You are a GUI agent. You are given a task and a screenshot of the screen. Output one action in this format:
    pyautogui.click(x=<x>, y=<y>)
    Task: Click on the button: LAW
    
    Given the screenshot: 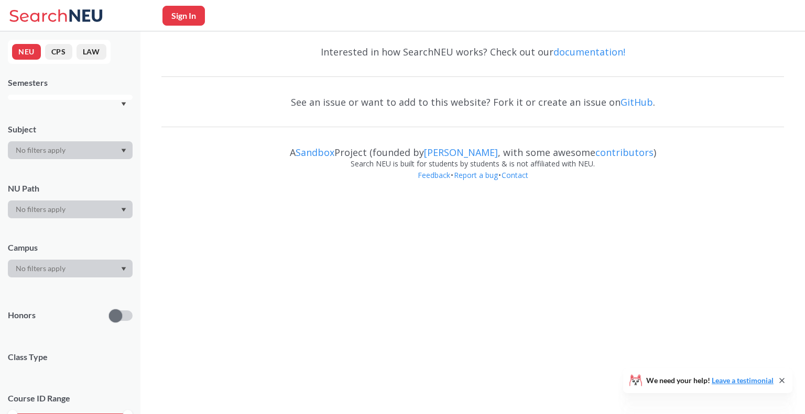 What is the action you would take?
    pyautogui.click(x=91, y=52)
    